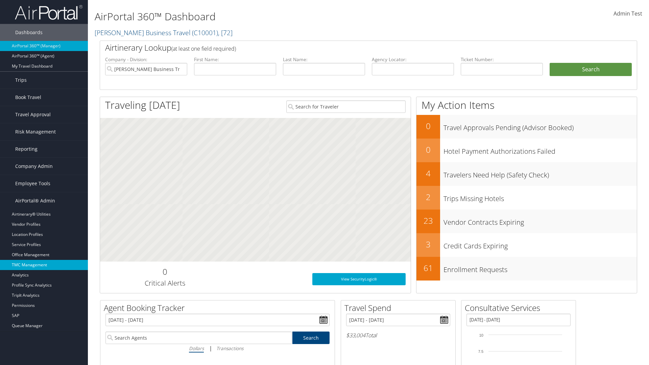 Image resolution: width=649 pixels, height=365 pixels. I want to click on label: Ticket Number:, so click(501, 59).